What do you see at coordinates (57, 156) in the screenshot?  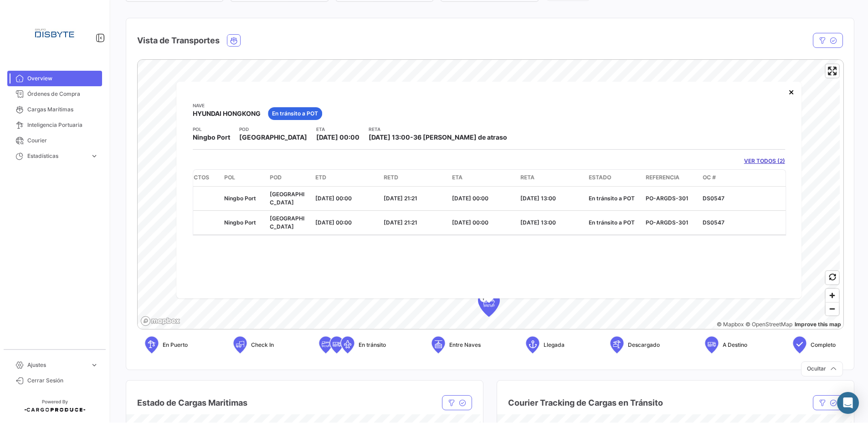 I see `span: Estadísticas` at bounding box center [57, 156].